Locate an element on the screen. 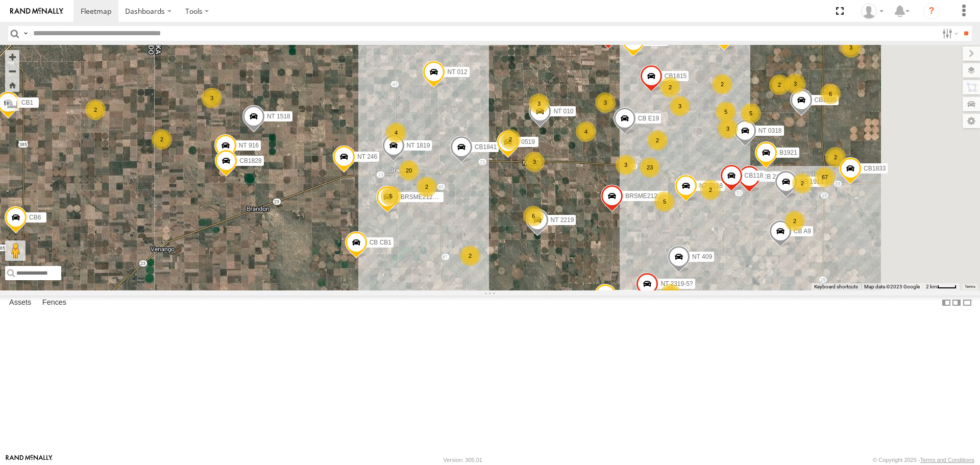 The image size is (980, 465). div: Version: 305.01 is located at coordinates (463, 459).